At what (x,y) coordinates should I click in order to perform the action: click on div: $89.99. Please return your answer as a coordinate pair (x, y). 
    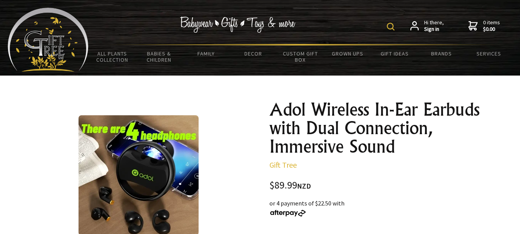
    Looking at the image, I should click on (382, 185).